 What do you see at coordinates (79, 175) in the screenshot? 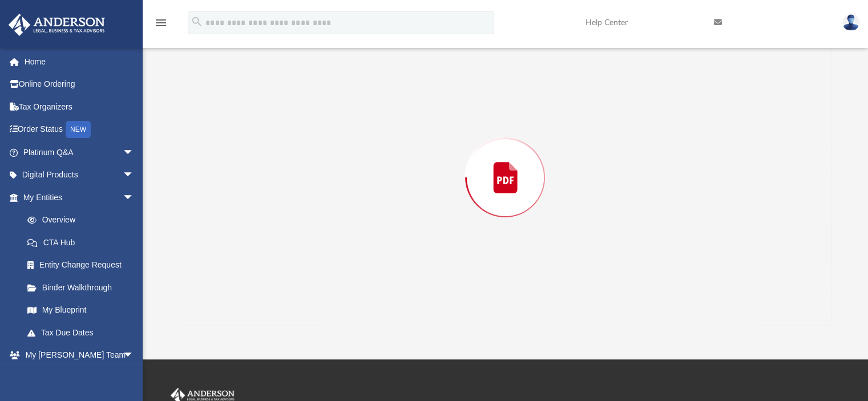
I see `a: Digital Productsarrow_drop_down` at bounding box center [79, 175].